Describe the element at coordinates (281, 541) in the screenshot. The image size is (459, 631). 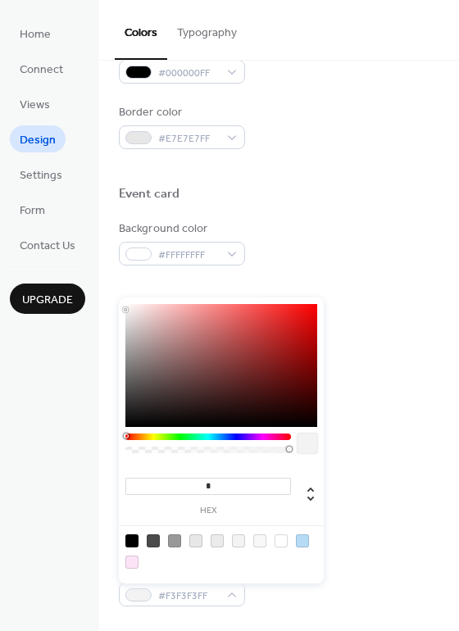
I see `div: rgb(255, 255, 255)` at that location.